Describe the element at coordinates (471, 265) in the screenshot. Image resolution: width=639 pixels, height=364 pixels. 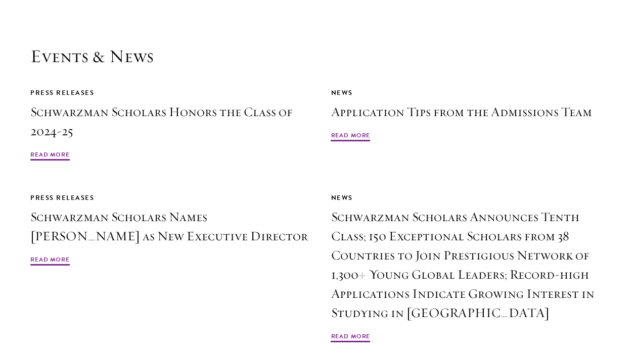
I see `h3: Schwarzman Scholars Announces Tenth Class; 150 Exceptional Scholars from 38 Countries to Join Pre...` at that location.